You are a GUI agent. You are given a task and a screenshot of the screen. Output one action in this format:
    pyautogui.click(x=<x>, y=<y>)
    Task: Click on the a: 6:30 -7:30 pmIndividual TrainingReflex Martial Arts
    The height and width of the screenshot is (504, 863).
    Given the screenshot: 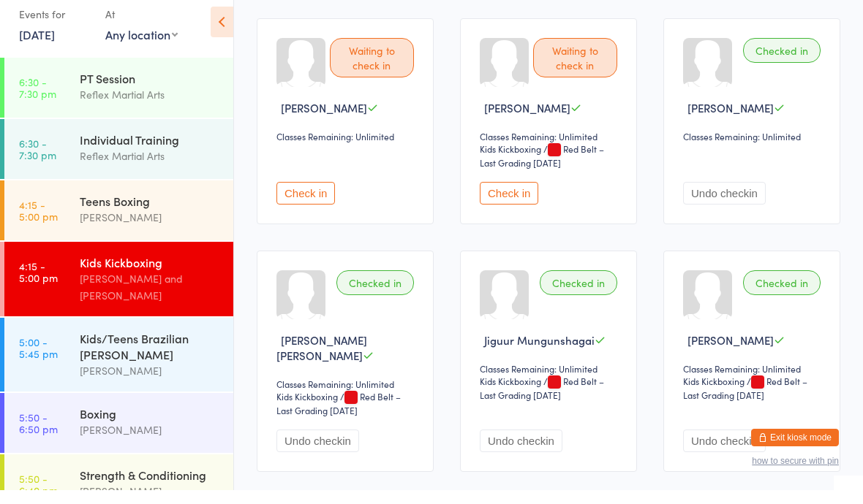 What is the action you would take?
    pyautogui.click(x=118, y=163)
    